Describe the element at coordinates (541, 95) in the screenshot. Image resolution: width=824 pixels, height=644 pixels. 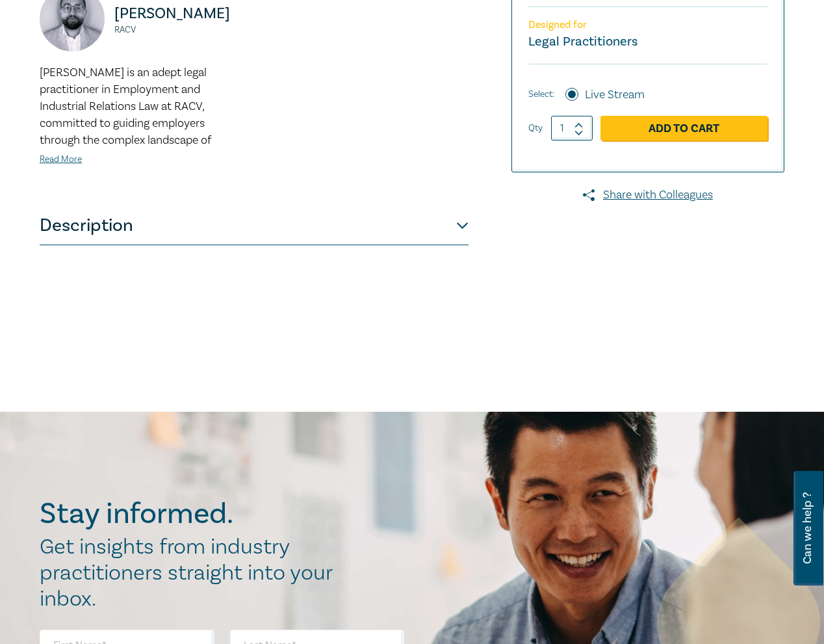
I see `span: Select:` at that location.